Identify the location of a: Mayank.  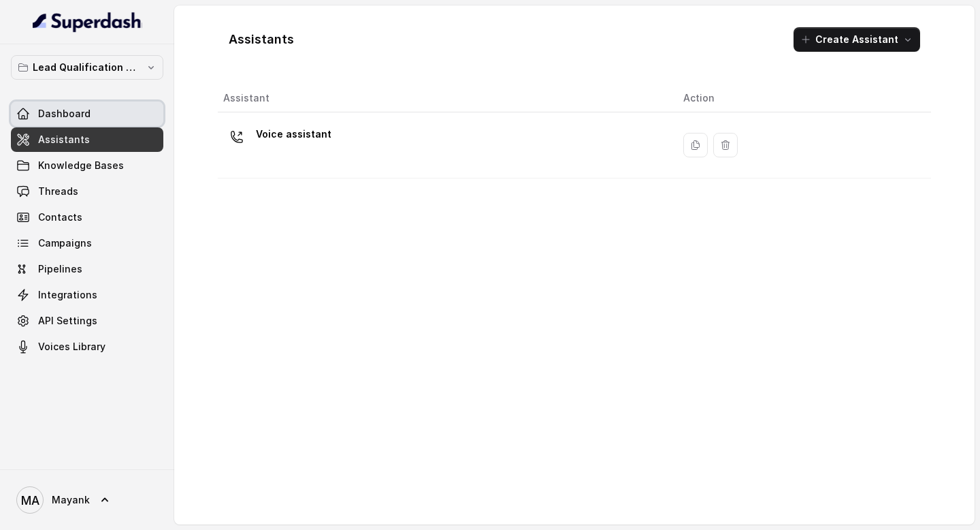
(87, 500).